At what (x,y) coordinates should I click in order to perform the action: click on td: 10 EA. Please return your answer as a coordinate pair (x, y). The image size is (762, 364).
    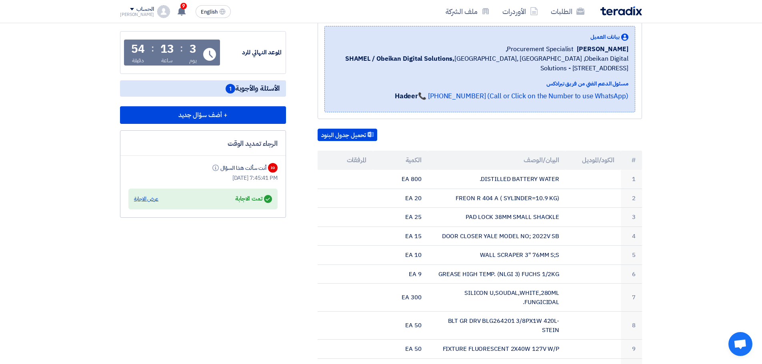
    Looking at the image, I should click on (400, 256).